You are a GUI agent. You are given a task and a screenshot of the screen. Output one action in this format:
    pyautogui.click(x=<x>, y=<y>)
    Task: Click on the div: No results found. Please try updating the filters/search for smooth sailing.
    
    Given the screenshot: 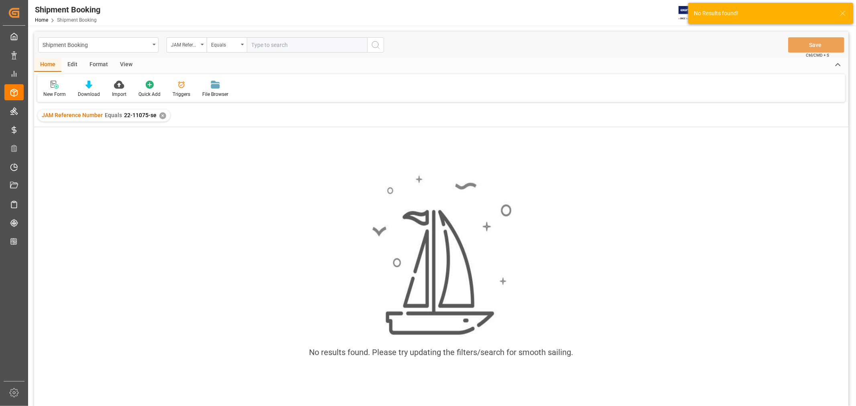 What is the action you would take?
    pyautogui.click(x=442, y=353)
    